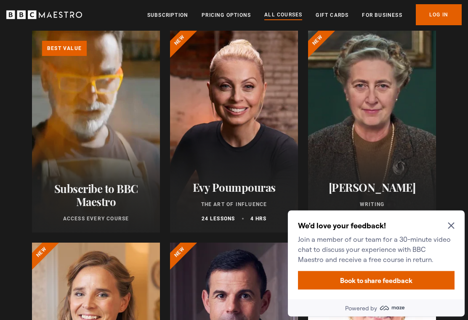  Describe the element at coordinates (90, 42) in the screenshot. I see `p: Join a member of our team for a 30-minute video chat to discuss your experience with BBC Maestro ...` at that location.